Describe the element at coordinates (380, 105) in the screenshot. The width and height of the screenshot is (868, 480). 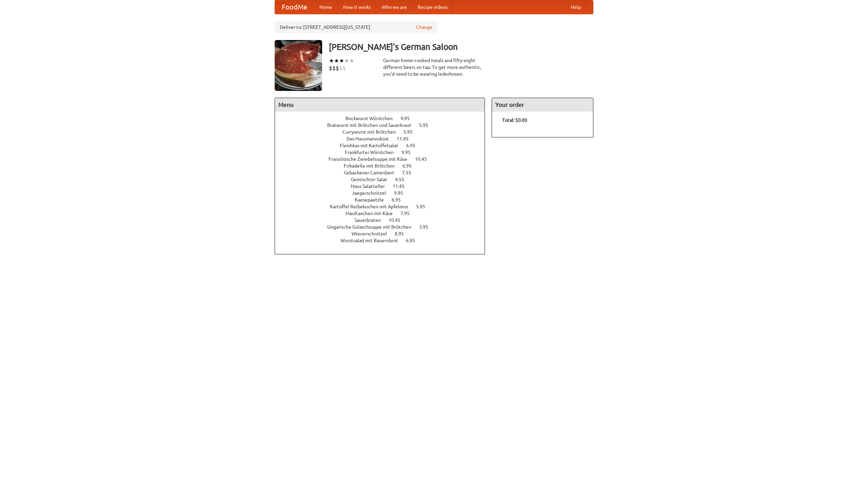
I see `h4: Menu` at that location.